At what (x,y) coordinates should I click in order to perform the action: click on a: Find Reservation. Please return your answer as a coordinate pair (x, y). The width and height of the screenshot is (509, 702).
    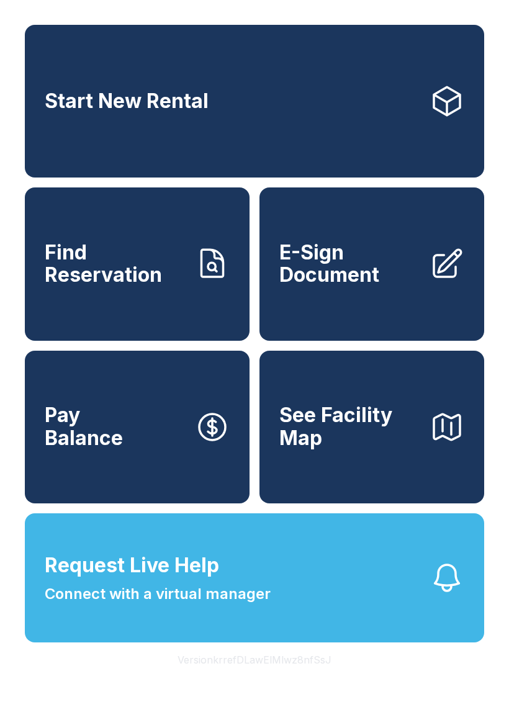
    Looking at the image, I should click on (137, 264).